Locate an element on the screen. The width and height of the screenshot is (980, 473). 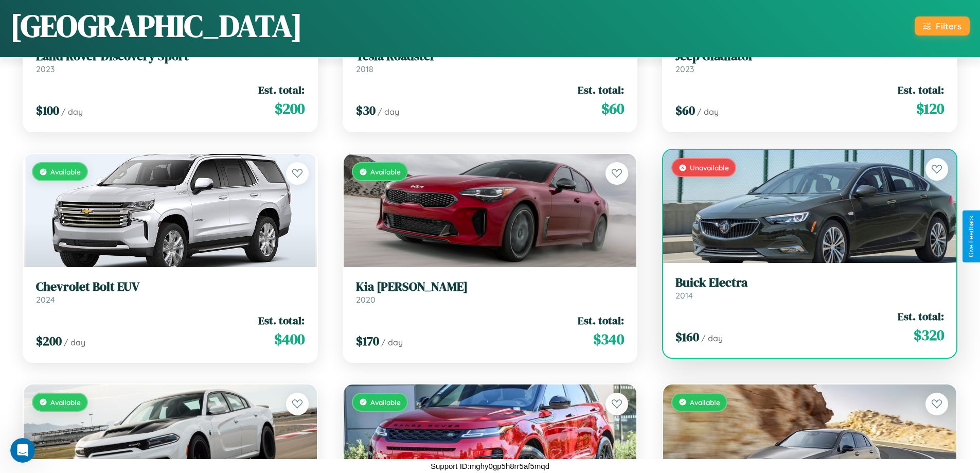
span: $ 160 is located at coordinates (687, 336).